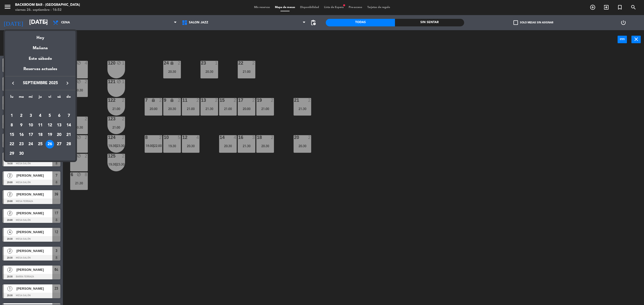  What do you see at coordinates (59, 135) in the screenshot?
I see `div: 20` at bounding box center [59, 135].